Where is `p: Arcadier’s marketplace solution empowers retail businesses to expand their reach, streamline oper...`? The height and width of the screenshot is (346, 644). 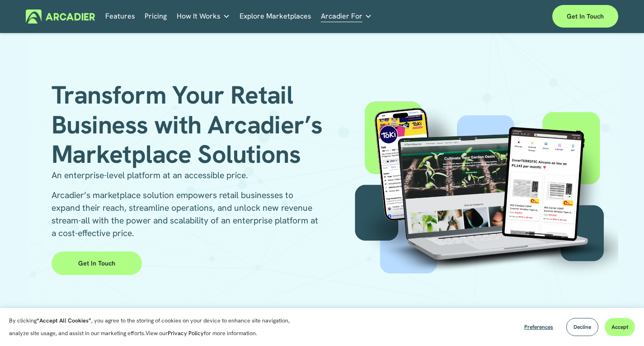 p: Arcadier’s marketplace solution empowers retail businesses to expand their reach, streamline oper... is located at coordinates (186, 214).